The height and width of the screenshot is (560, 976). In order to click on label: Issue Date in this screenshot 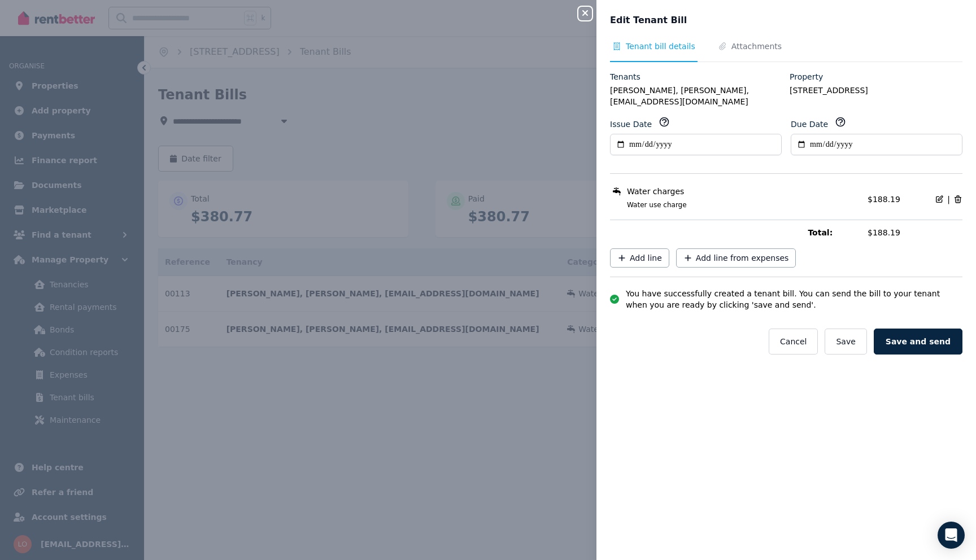, I will do `click(631, 125)`.